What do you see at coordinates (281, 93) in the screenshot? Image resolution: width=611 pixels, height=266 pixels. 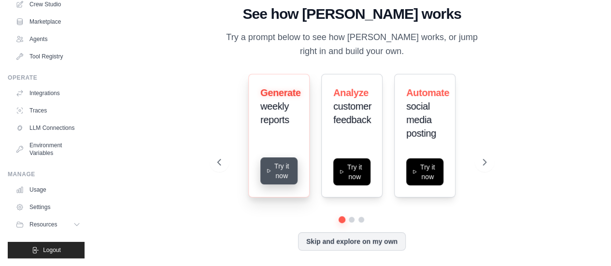 I see `span: Generate` at bounding box center [281, 93].